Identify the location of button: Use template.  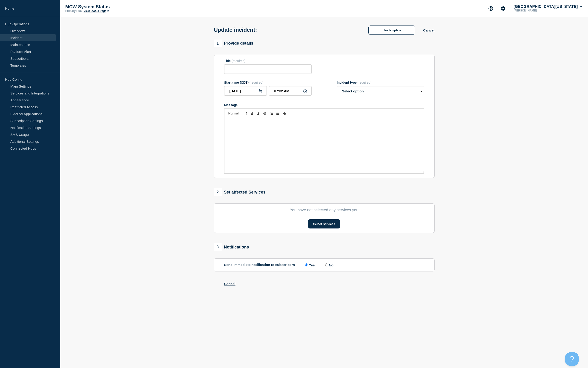
(391, 30).